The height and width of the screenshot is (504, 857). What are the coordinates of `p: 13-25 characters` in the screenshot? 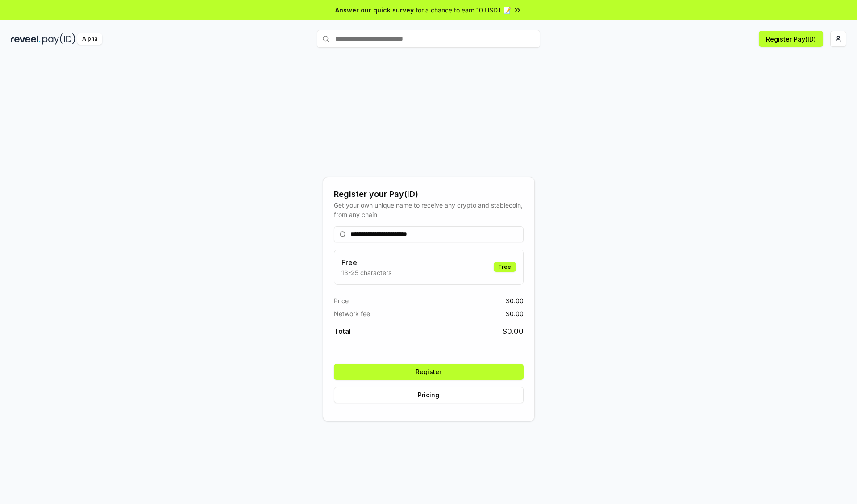 It's located at (367, 272).